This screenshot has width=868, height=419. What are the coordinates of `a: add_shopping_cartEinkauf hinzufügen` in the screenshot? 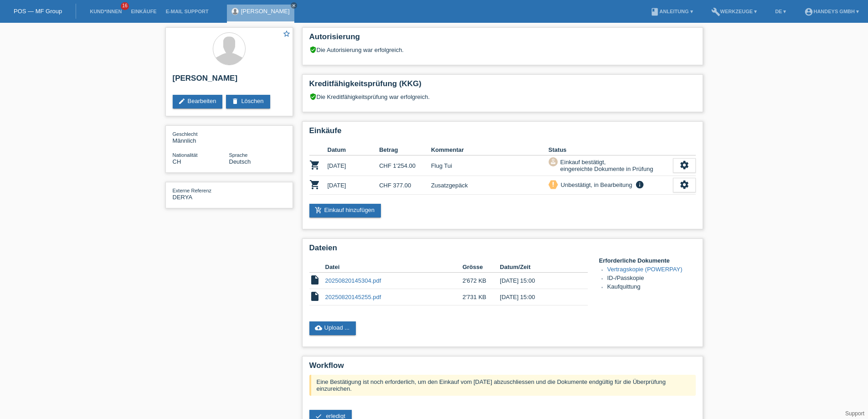 It's located at (346, 211).